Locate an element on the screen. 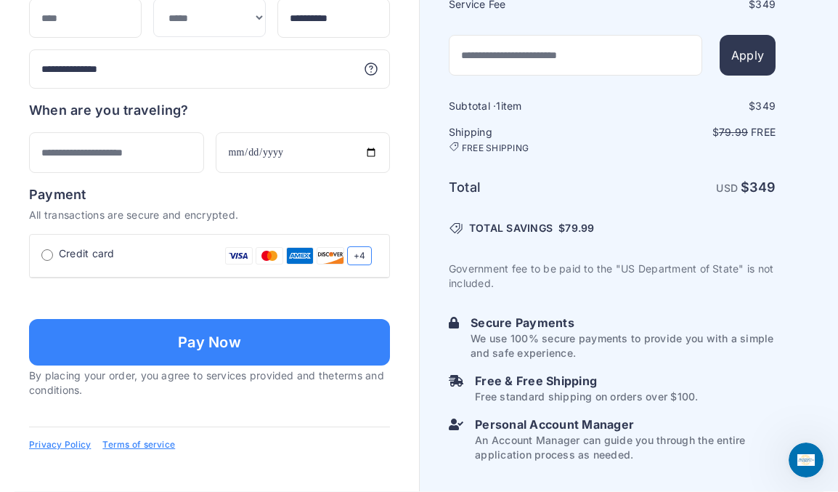 The image size is (838, 492). h6: Subtotal · item is located at coordinates (529, 106).